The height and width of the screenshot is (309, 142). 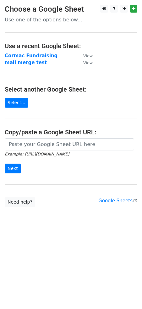 I want to click on a: mail merge test, so click(x=26, y=63).